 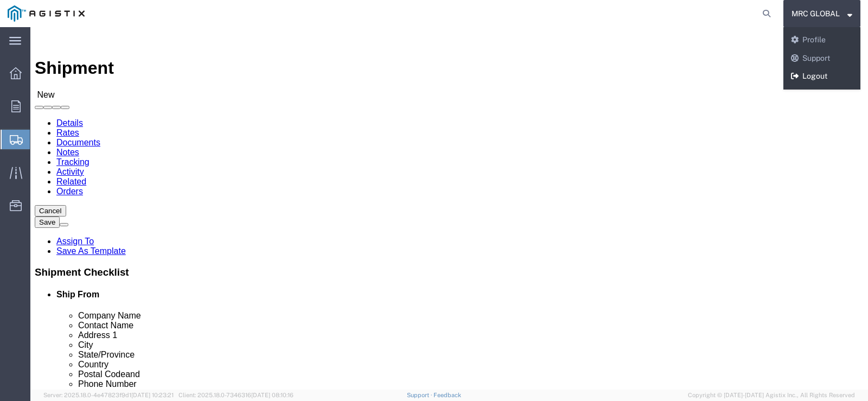 I want to click on a: Profile, so click(x=822, y=40).